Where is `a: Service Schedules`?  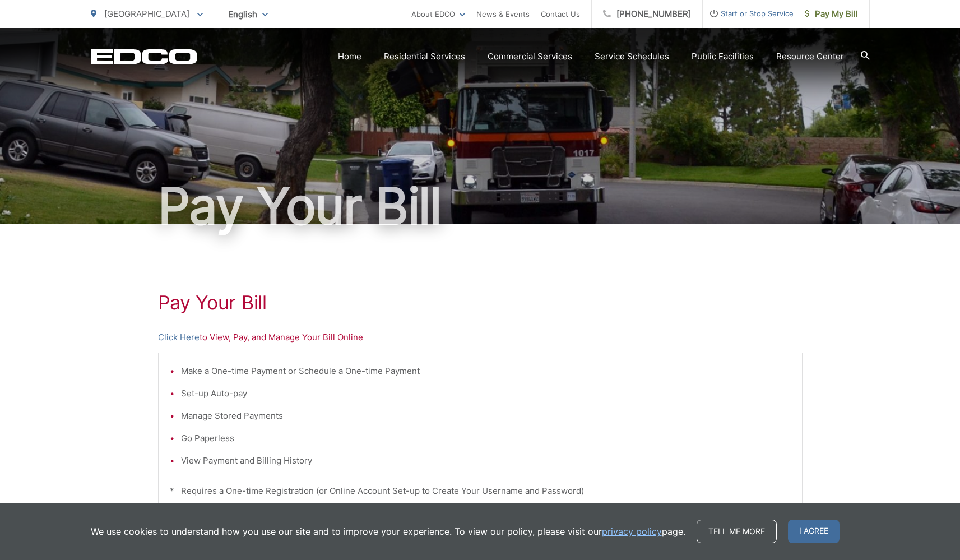 a: Service Schedules is located at coordinates (631, 57).